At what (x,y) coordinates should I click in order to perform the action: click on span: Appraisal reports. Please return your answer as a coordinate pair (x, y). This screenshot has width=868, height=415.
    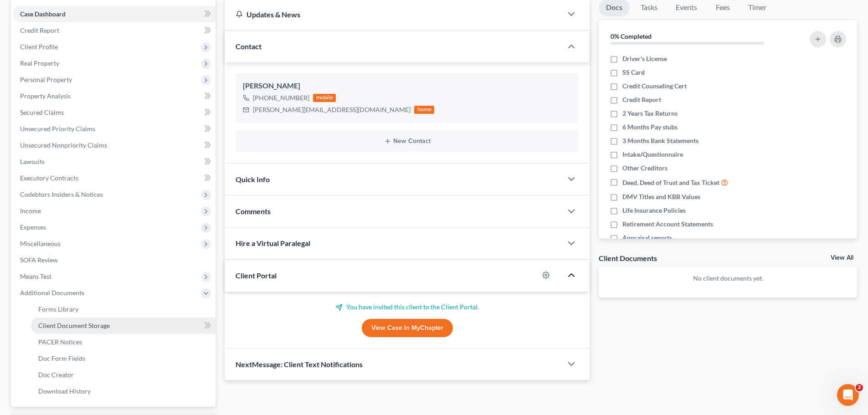
    Looking at the image, I should click on (647, 238).